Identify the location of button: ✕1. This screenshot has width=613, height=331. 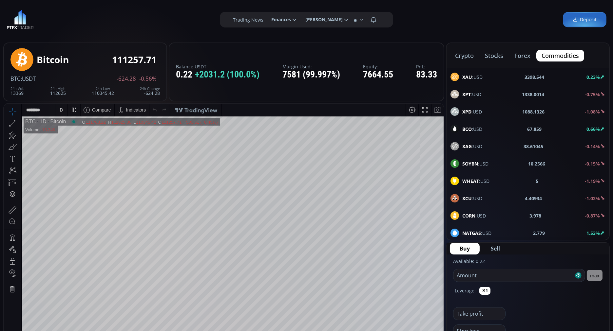
(485, 291).